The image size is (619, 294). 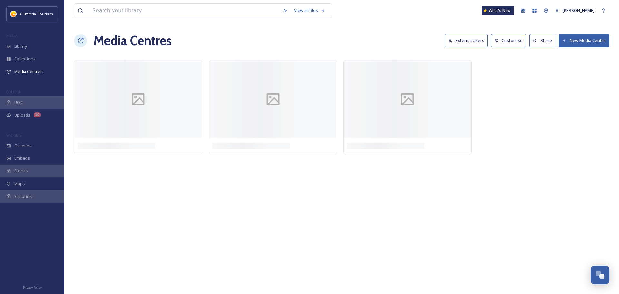 I want to click on a: External Users, so click(x=468, y=40).